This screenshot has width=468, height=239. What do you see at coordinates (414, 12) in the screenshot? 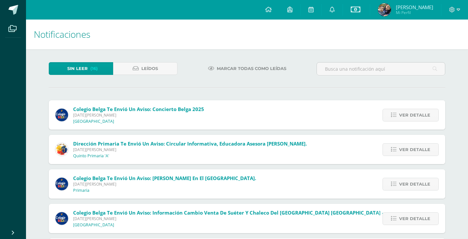
I see `span: Mi Perfil` at bounding box center [414, 12].